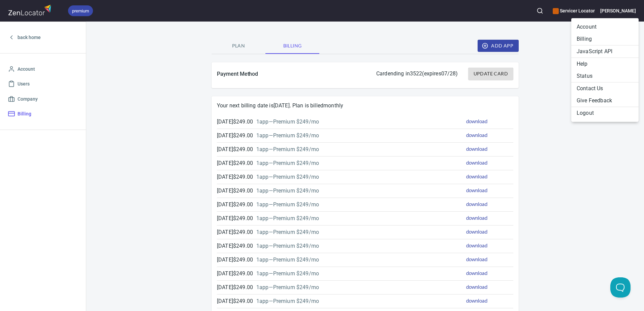 The image size is (644, 311). Describe the element at coordinates (605, 39) in the screenshot. I see `li: Billing` at that location.